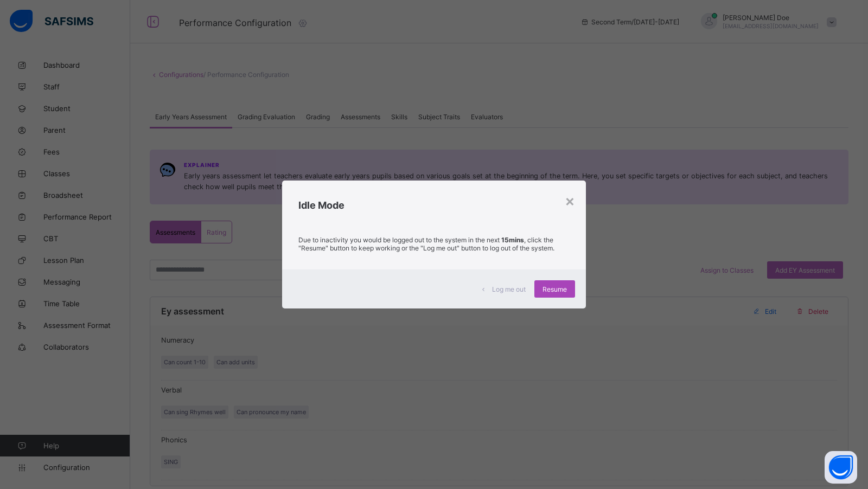 This screenshot has width=868, height=489. I want to click on strong: 15mins, so click(512, 239).